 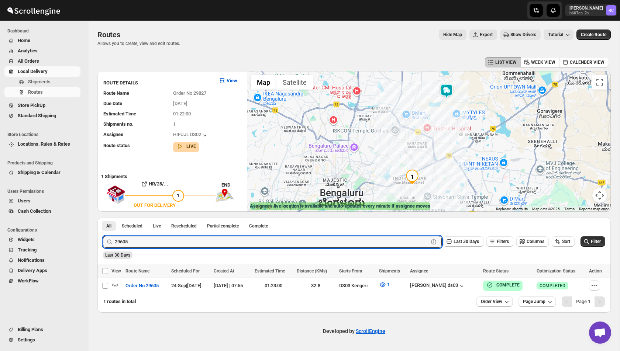 I want to click on span: Route status, so click(x=117, y=145).